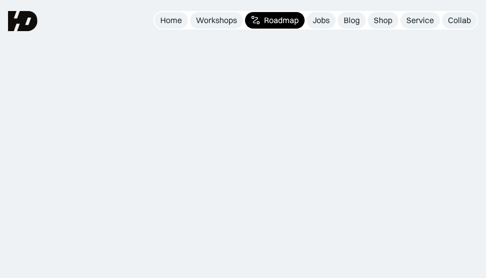 The width and height of the screenshot is (486, 278). I want to click on div: Collab, so click(460, 20).